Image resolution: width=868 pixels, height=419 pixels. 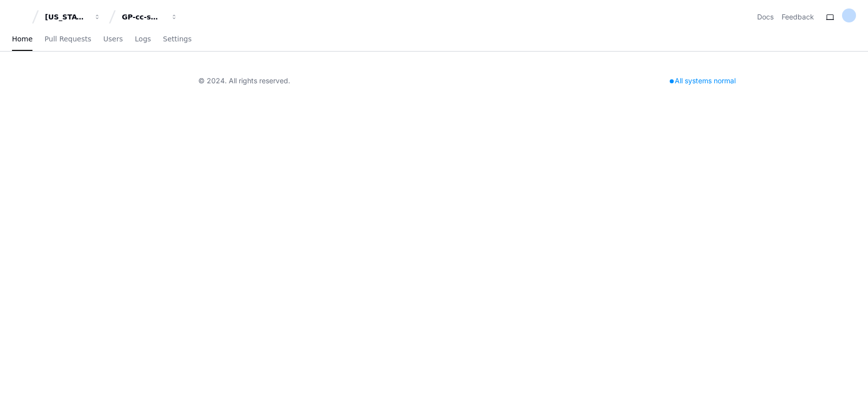 What do you see at coordinates (150, 17) in the screenshot?
I see `button: GP-cc-sml-apps` at bounding box center [150, 17].